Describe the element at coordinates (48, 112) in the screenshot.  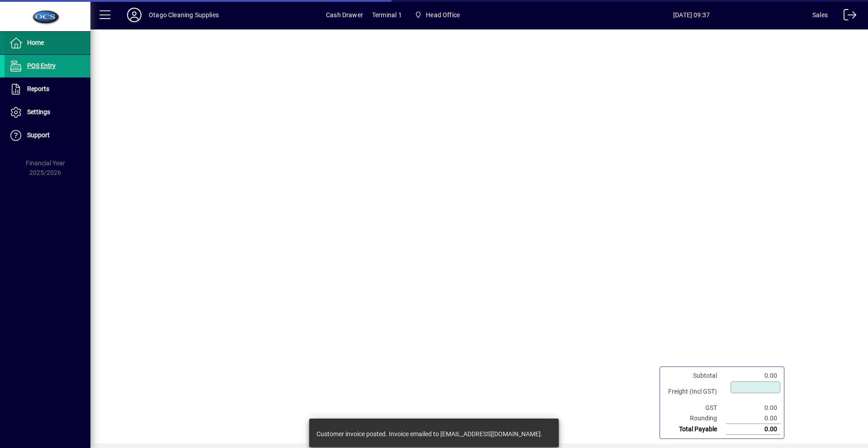
I see `a: Settings` at that location.